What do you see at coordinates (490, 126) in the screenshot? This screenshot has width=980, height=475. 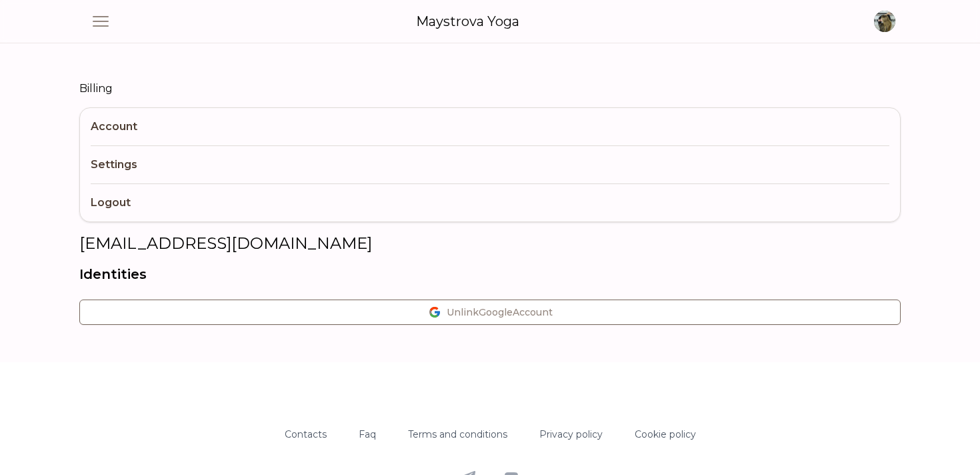 I see `a: Account` at bounding box center [490, 126].